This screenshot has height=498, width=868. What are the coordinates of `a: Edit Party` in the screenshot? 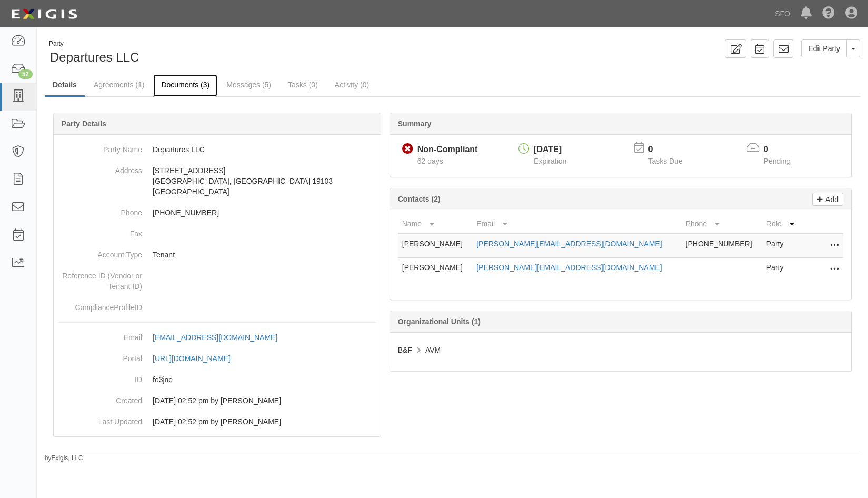 It's located at (823, 49).